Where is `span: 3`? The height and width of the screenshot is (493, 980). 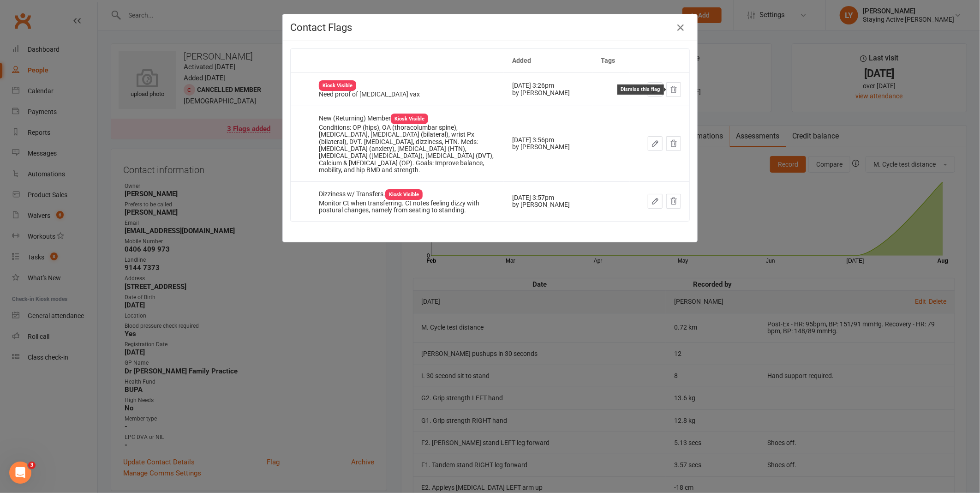 span: 3 is located at coordinates (32, 465).